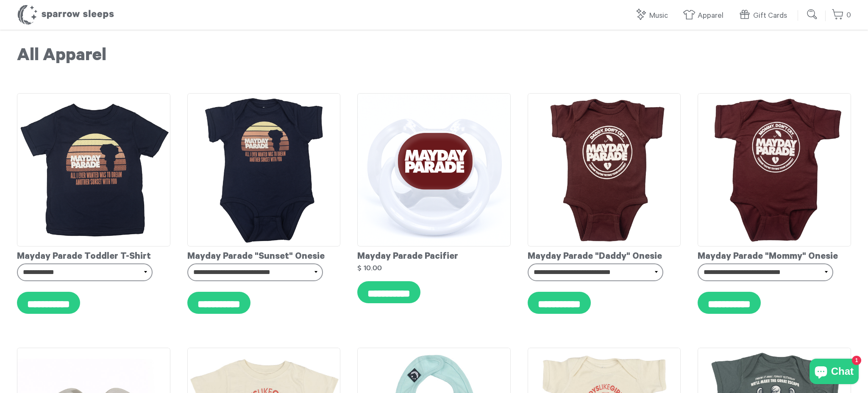 This screenshot has height=393, width=868. What do you see at coordinates (94, 170) in the screenshot?
I see `img: MaydayParade-SunsetToddlerT-shirt_grande.png` at bounding box center [94, 170].